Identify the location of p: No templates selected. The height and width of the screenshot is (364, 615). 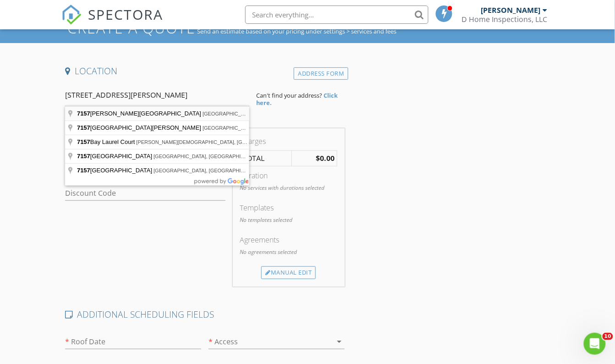
(289, 220).